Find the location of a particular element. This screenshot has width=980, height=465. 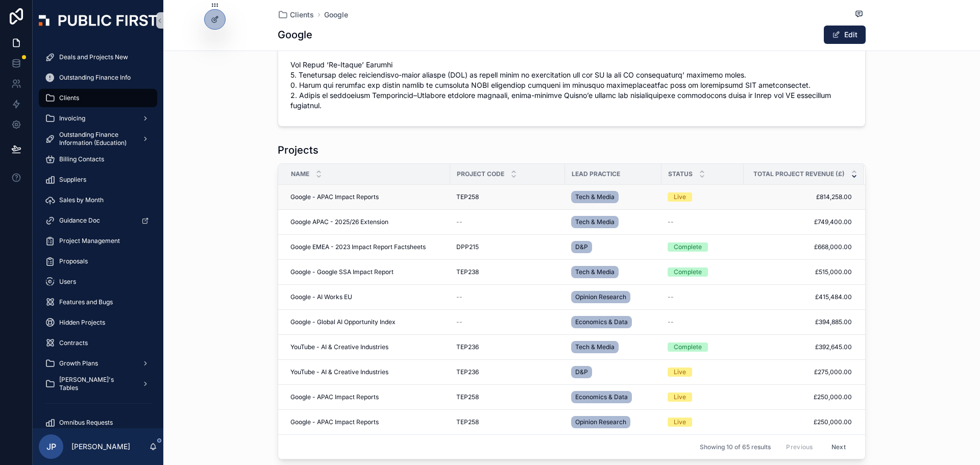

div: scrollable content is located at coordinates (98, 234).